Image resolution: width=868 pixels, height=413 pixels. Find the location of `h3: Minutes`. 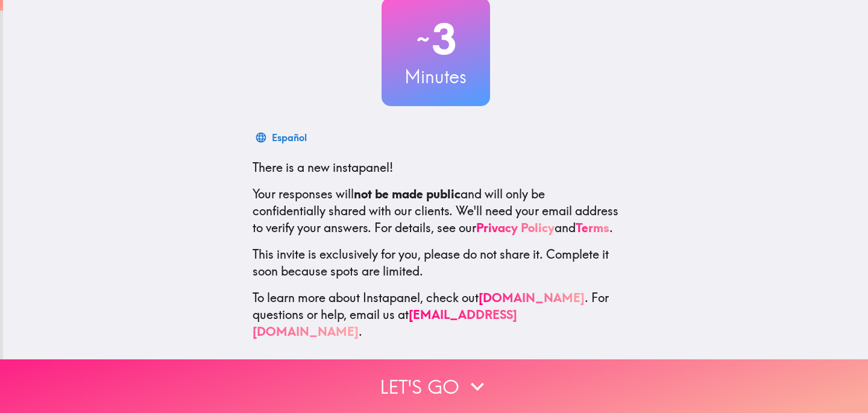

h3: Minutes is located at coordinates (436, 76).